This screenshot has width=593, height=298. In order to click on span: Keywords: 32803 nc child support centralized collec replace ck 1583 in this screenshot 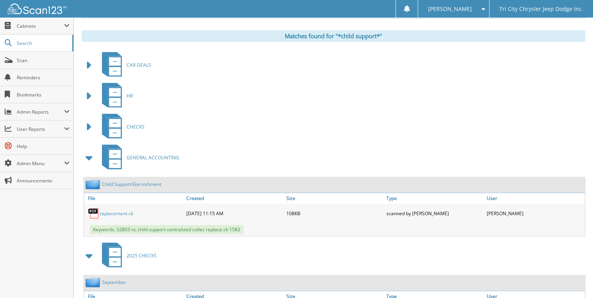, I will do `click(167, 229)`.